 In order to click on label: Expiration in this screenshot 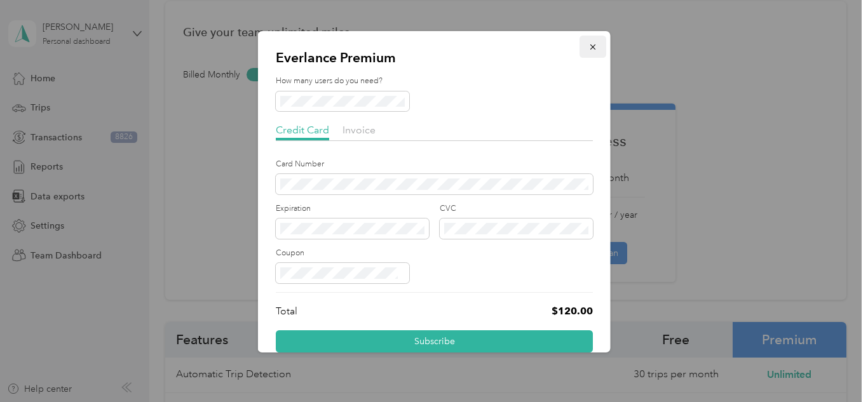, I will do `click(352, 209)`.